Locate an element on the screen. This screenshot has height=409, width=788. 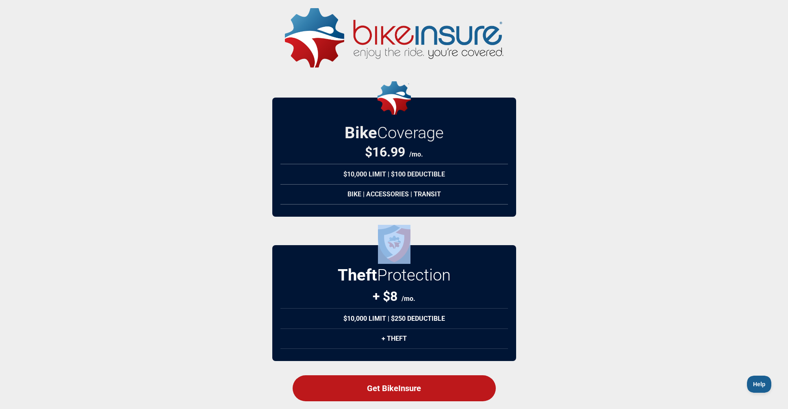
h2: Protection is located at coordinates (394, 275).